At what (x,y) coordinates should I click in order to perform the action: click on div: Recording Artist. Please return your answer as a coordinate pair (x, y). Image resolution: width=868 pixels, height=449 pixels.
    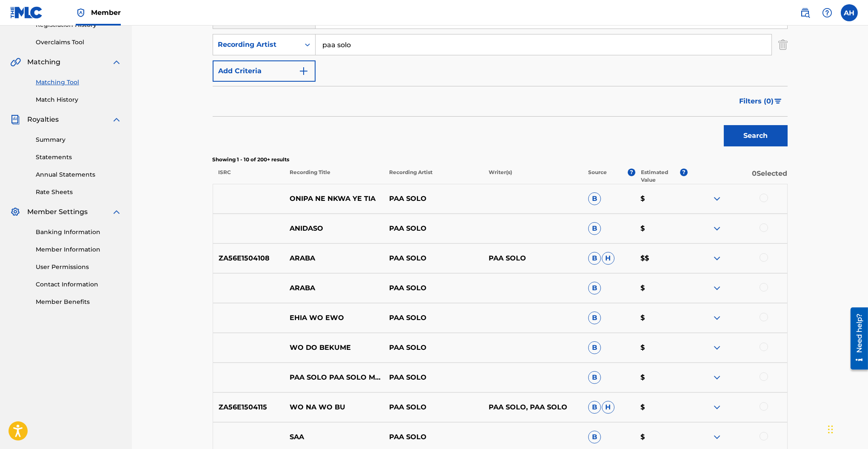
    Looking at the image, I should click on (256, 44).